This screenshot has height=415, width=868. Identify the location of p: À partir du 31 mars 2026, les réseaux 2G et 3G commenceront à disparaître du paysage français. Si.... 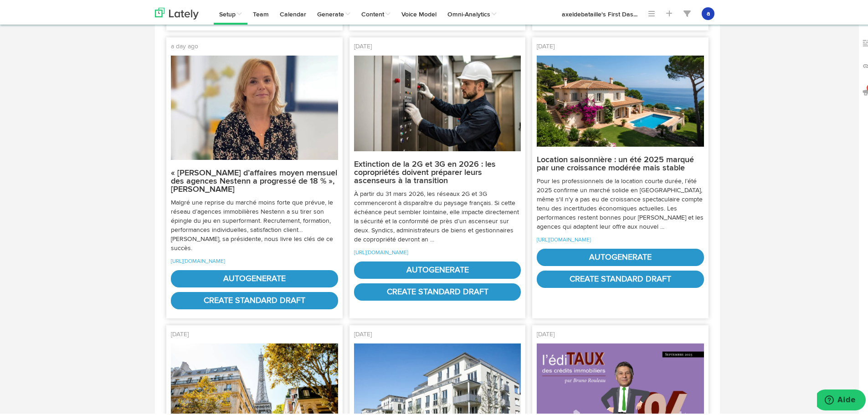
(437, 215).